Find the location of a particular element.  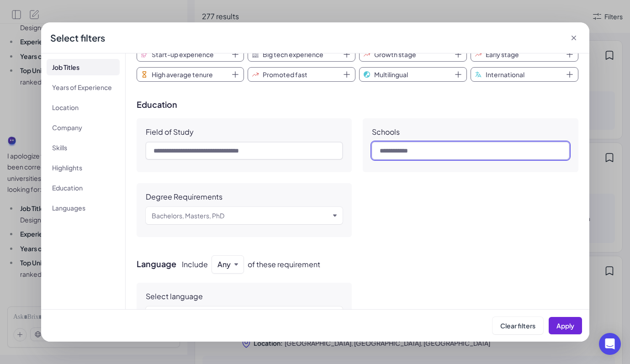

div: Open Intercom Messenger is located at coordinates (610, 344).